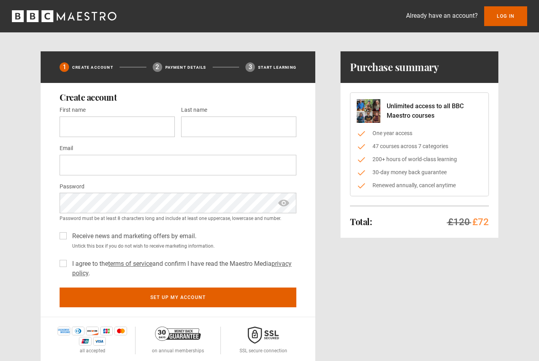  I want to click on span: £120, so click(459, 222).